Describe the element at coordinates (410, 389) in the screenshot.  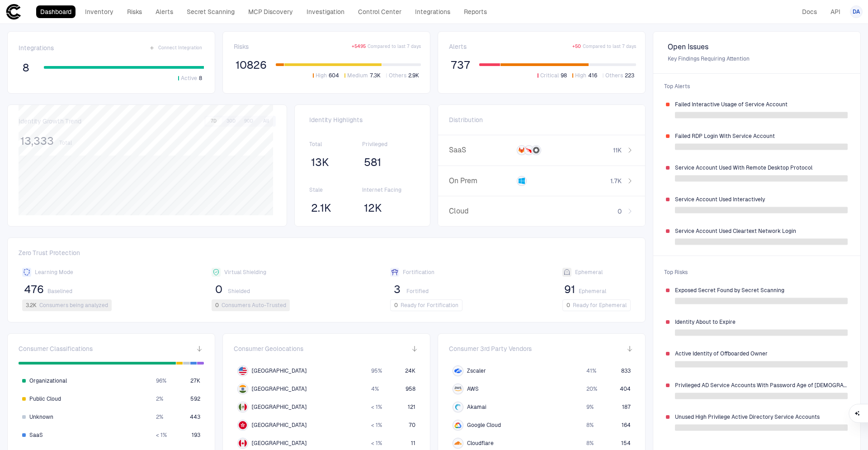
I see `span: 958` at that location.